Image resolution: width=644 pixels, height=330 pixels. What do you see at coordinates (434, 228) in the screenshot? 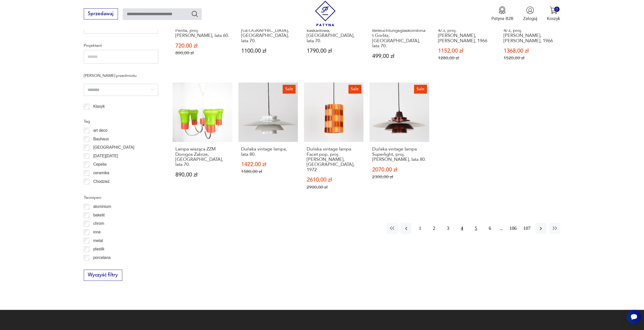
I see `button: 2` at bounding box center [434, 228].